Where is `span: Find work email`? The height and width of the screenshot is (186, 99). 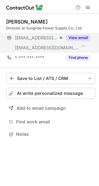
span: Find work email is located at coordinates (54, 122).